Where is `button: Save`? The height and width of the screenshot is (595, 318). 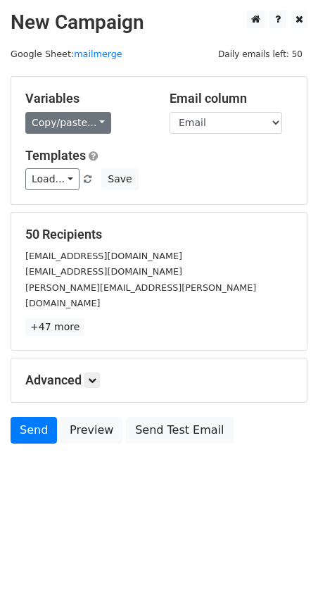 button: Save is located at coordinates (120, 179).